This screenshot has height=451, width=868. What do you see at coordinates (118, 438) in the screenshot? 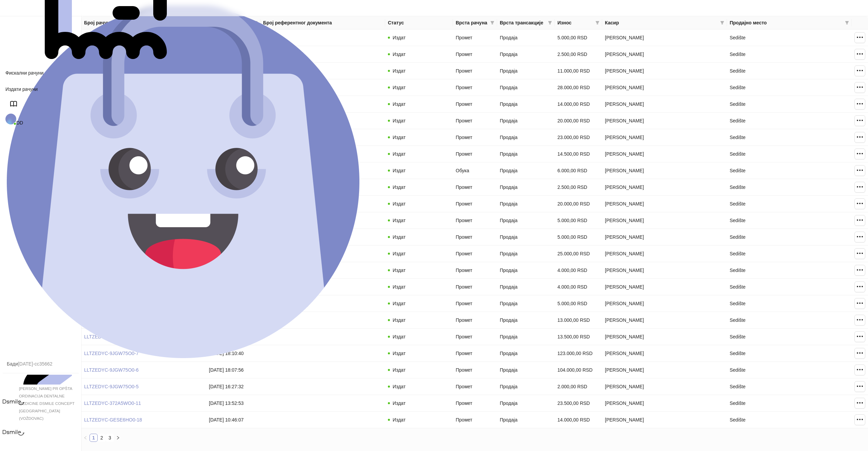
I see `span: right` at bounding box center [118, 438].